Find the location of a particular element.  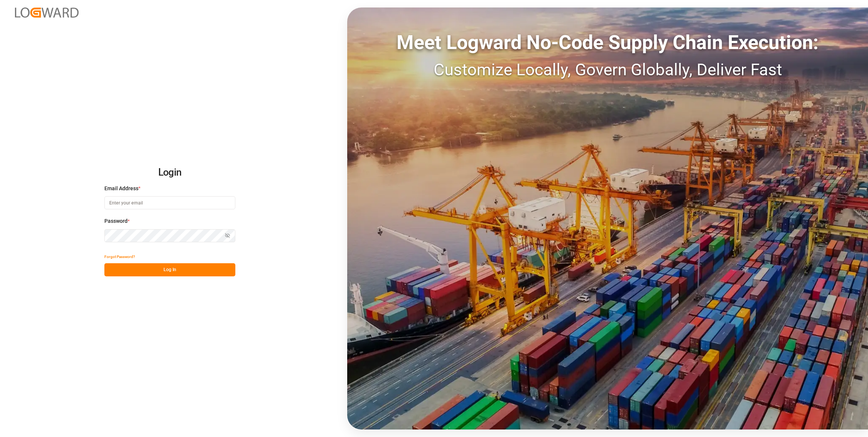

img: Logward_new_orange.png is located at coordinates (47, 12).